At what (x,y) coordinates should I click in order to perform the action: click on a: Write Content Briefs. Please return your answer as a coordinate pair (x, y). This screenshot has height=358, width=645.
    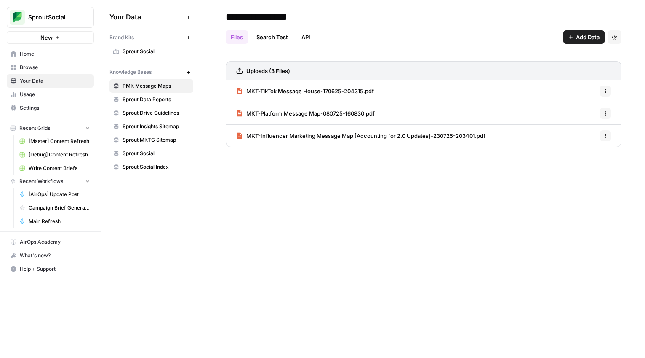
    Looking at the image, I should click on (55, 168).